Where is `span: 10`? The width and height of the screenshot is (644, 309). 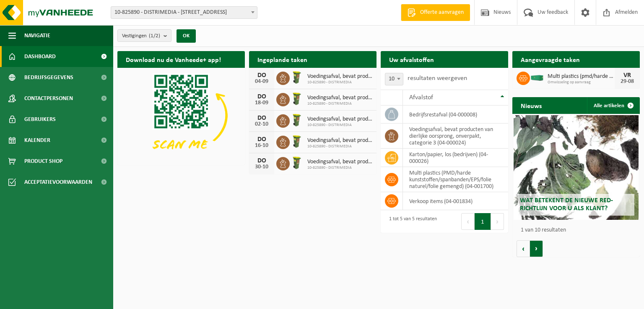 span: 10 is located at coordinates (394, 79).